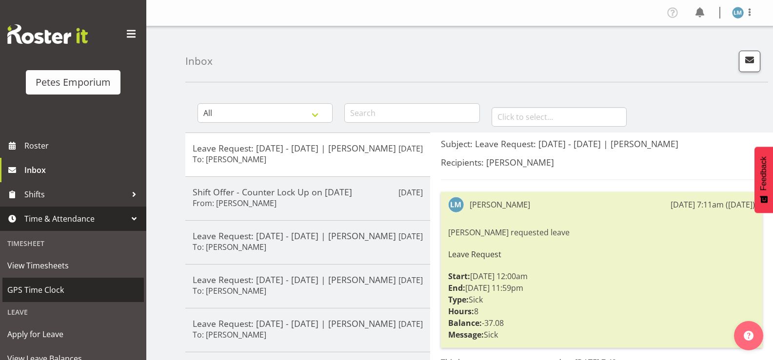  Describe the element at coordinates (601, 255) in the screenshot. I see `h6: Leave Request` at that location.